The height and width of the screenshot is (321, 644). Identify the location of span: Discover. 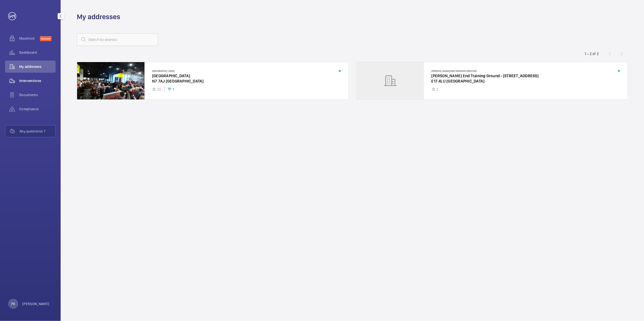
(46, 38).